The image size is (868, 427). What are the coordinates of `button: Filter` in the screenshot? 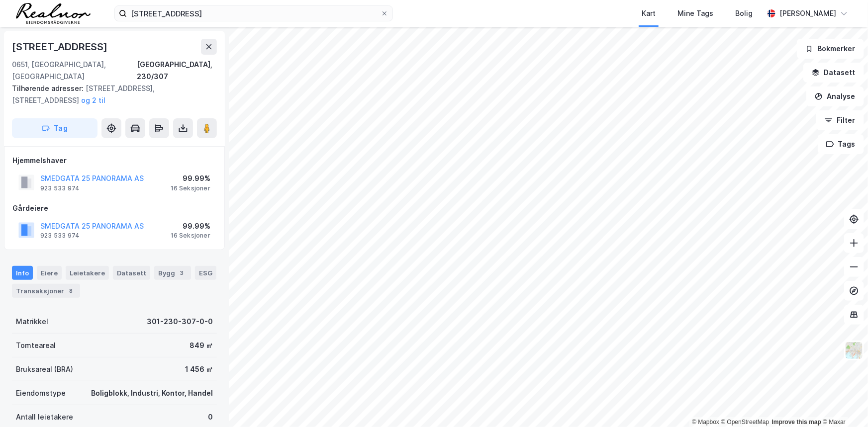 It's located at (840, 120).